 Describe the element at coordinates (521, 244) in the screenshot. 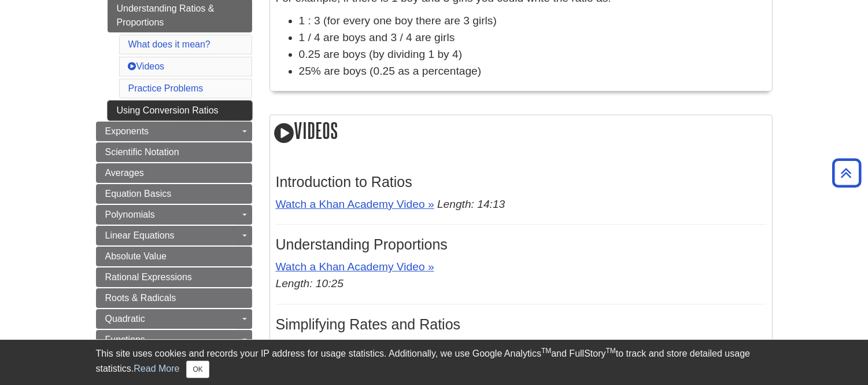

I see `h3: Understanding Proportions` at that location.